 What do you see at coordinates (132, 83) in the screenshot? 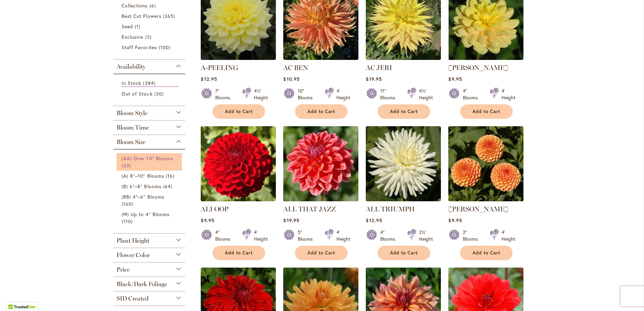
I see `span: In Stock` at bounding box center [132, 83].